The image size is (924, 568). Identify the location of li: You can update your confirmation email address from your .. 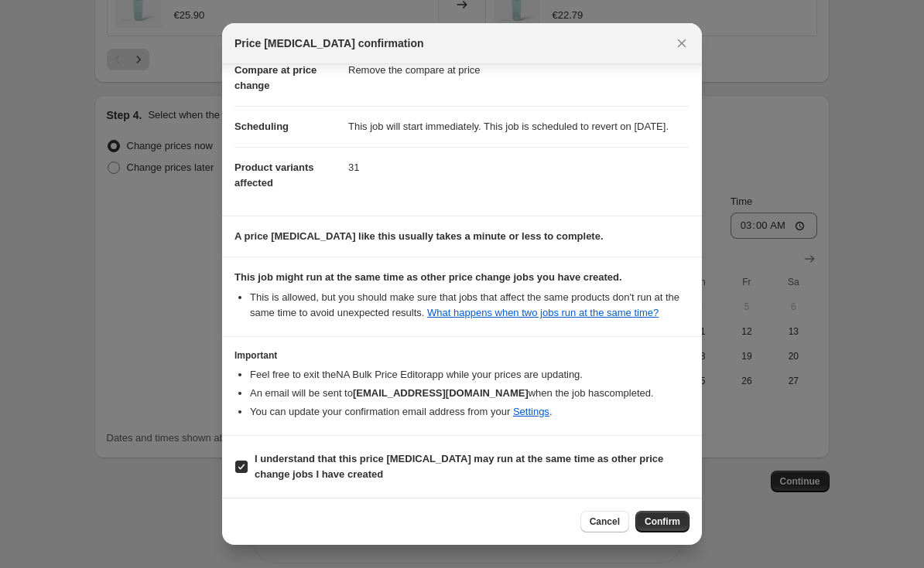
(470, 412).